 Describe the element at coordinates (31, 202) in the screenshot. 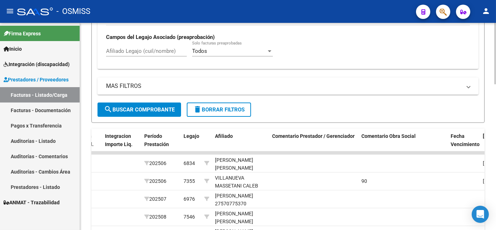

I see `span: ANMAT - Trazabilidad` at that location.